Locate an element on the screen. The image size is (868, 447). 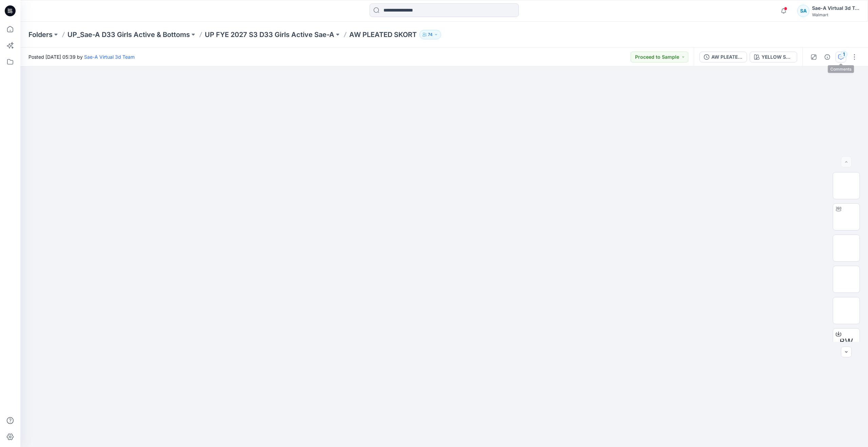
button: YELLOW SUNDIAL is located at coordinates (774, 57).